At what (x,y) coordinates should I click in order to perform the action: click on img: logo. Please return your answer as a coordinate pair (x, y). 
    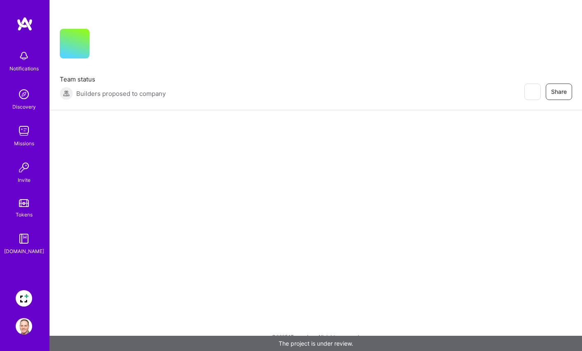
    Looking at the image, I should click on (25, 24).